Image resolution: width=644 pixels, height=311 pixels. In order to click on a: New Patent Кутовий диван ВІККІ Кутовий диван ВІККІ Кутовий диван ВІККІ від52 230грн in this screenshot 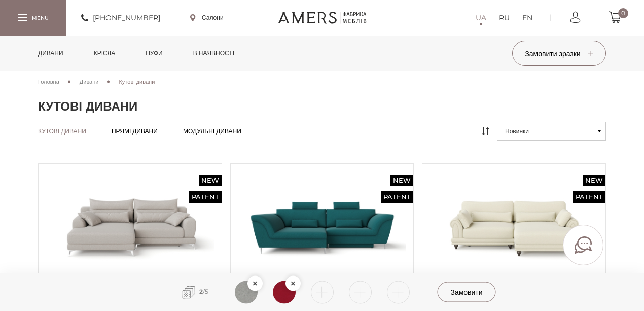, I will do `click(130, 241)`.